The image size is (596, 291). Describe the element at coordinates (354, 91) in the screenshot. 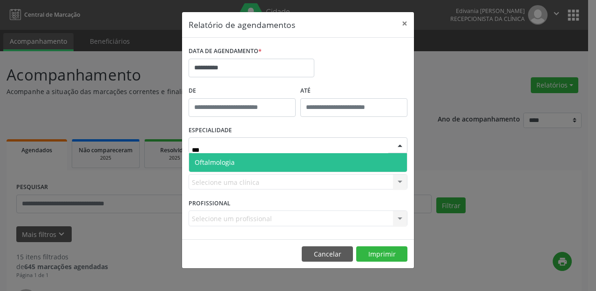

I see `label: ATÉ` at that location.